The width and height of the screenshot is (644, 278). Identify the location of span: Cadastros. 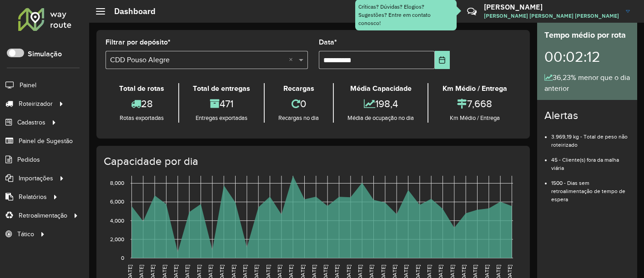
(31, 122).